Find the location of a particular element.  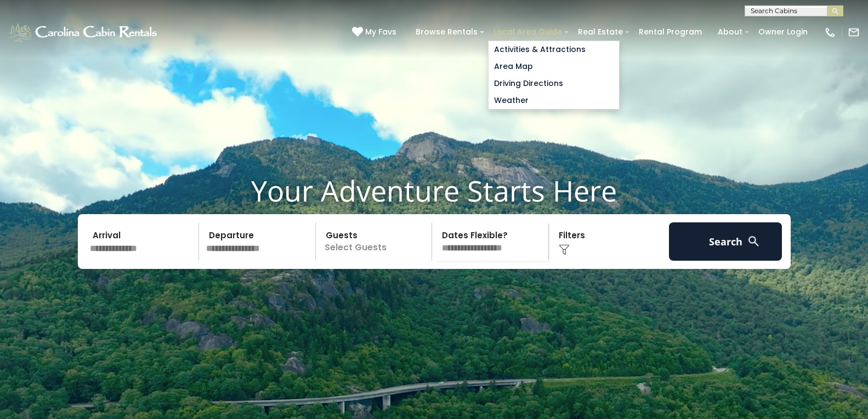

a: Local Area Guide is located at coordinates (527, 32).